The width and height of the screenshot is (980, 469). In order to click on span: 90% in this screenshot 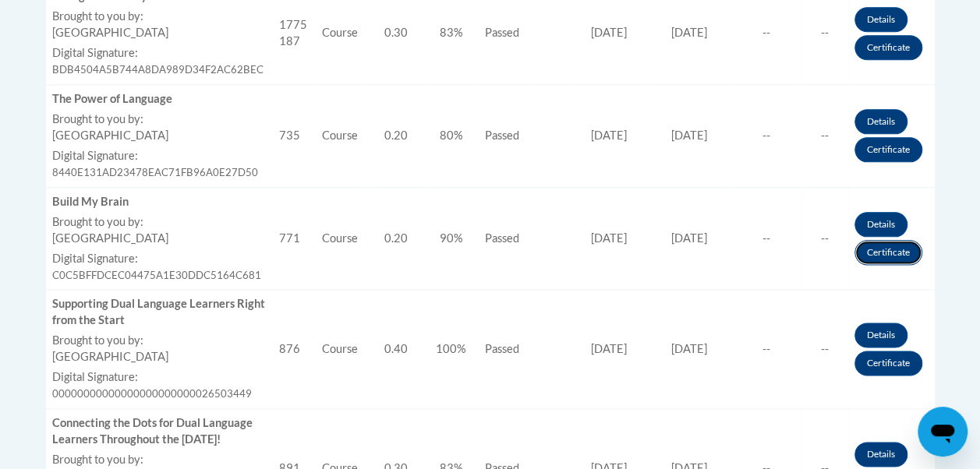, I will do `click(452, 238)`.